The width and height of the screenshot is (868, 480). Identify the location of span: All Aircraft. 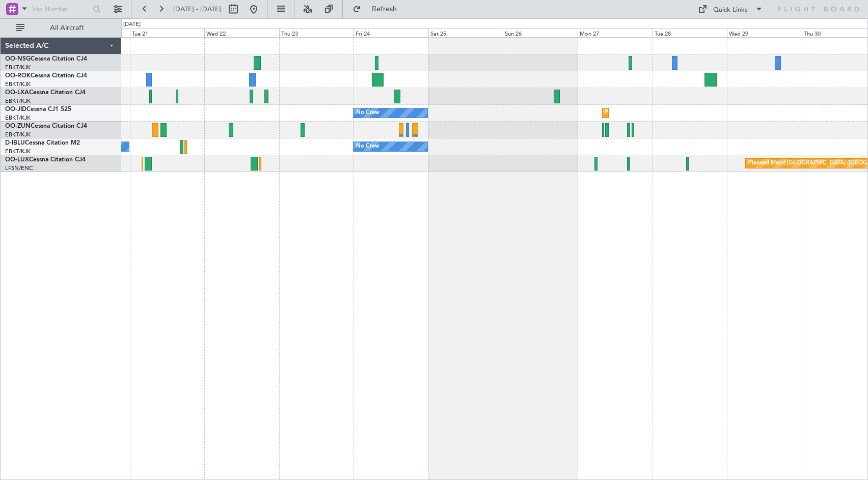
(67, 28).